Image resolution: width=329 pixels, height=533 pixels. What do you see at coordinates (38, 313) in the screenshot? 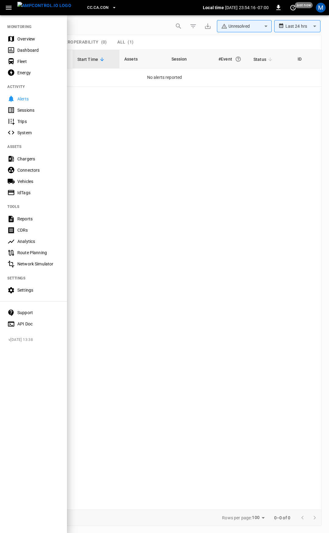
I see `div: Support` at bounding box center [38, 313].